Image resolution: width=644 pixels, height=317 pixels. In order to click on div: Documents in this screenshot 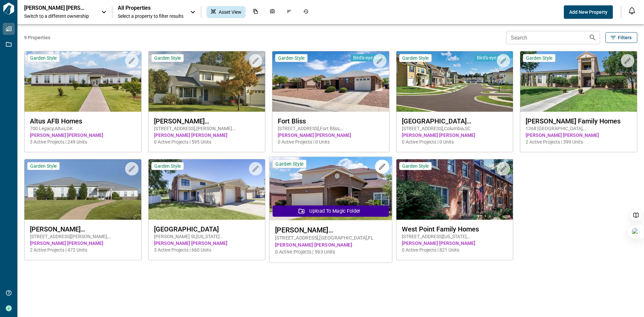, I will do `click(255, 12)`.